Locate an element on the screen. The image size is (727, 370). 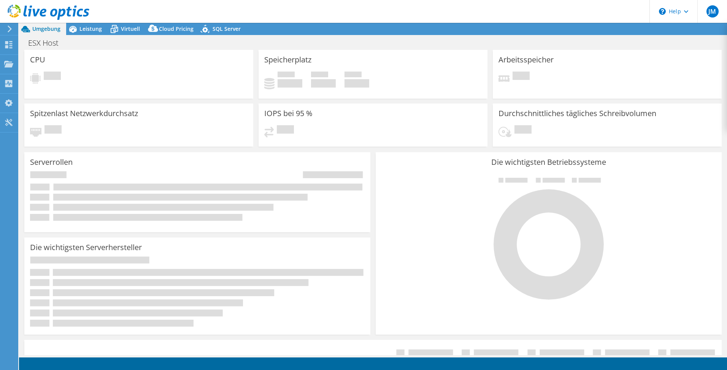
span: Umgebung is located at coordinates (46, 29).